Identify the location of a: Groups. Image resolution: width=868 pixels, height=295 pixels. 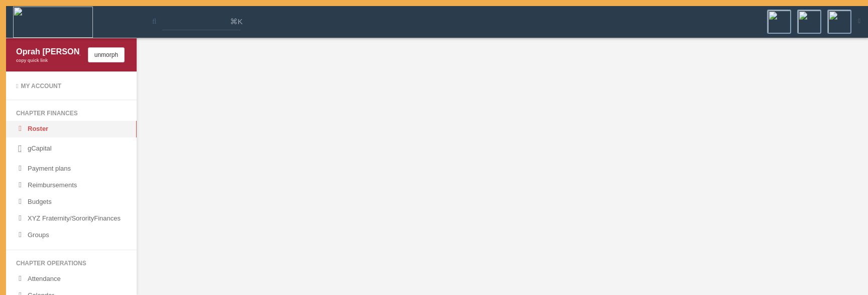
(72, 234).